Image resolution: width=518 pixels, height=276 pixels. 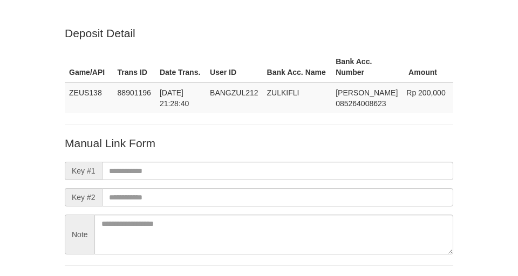 What do you see at coordinates (367, 67) in the screenshot?
I see `th: Bank Acc. Number` at bounding box center [367, 67].